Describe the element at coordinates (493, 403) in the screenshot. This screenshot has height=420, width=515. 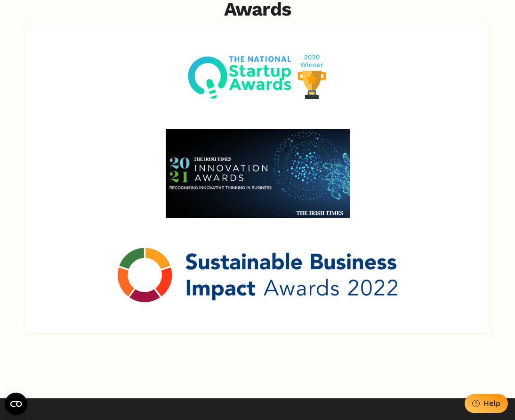
I see `div: Help` at that location.